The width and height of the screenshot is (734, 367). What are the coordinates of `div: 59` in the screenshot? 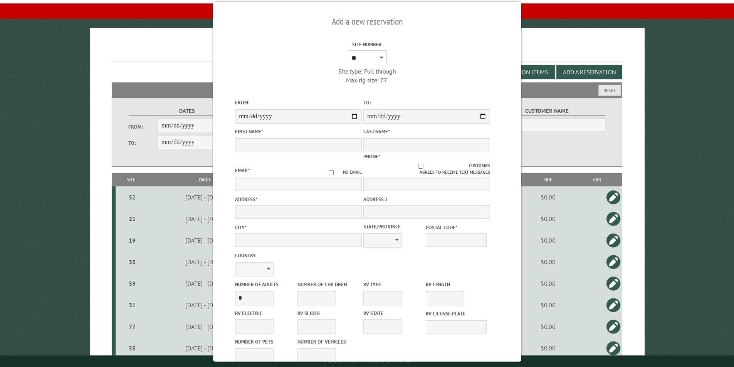 It's located at (132, 283).